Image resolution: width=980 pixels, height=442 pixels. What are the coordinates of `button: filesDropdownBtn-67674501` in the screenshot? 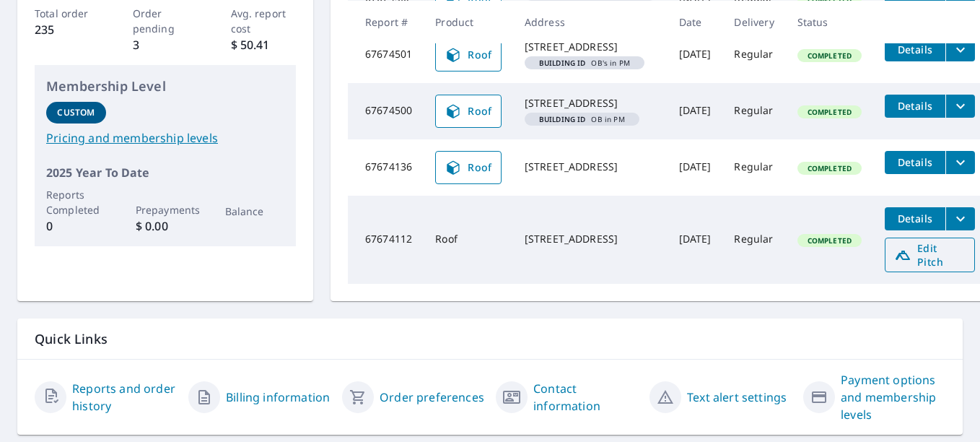 It's located at (960, 50).